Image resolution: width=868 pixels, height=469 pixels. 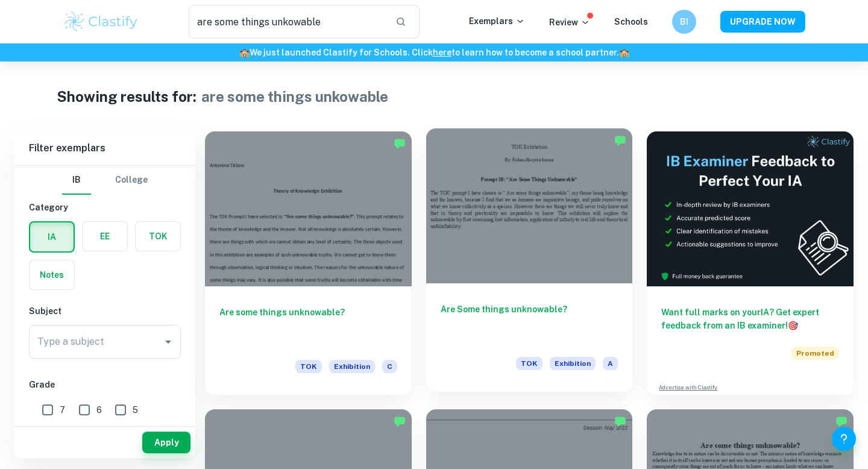 What do you see at coordinates (295, 97) in the screenshot?
I see `h1: are some things unkowable` at bounding box center [295, 97].